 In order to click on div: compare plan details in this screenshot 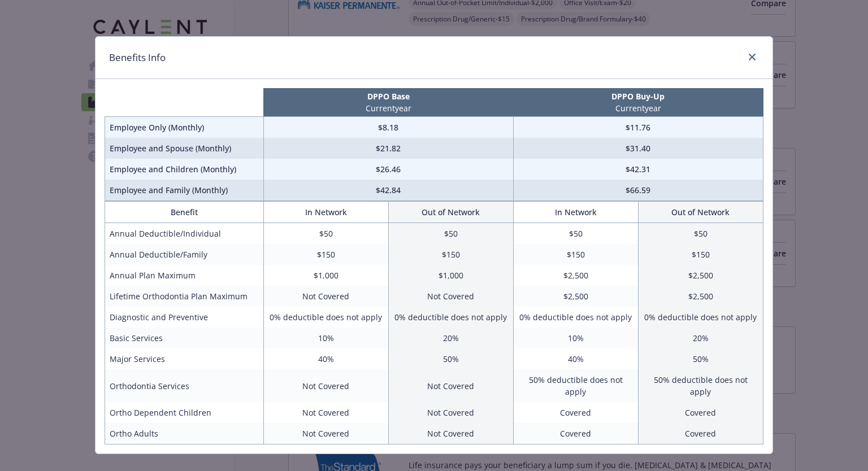, I will do `click(434, 245)`.